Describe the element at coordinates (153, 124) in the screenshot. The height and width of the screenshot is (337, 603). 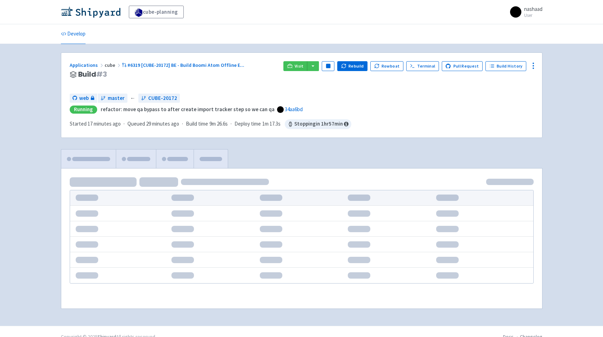
I see `span: Queued` at that location.